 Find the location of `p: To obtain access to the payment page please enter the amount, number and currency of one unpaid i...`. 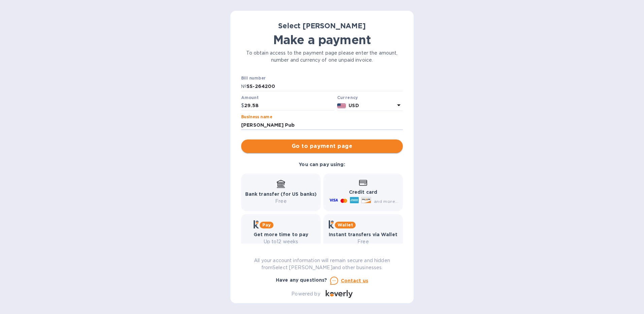

p: To obtain access to the payment page please enter the amount, number and currency of one unpaid i... is located at coordinates (322, 56).